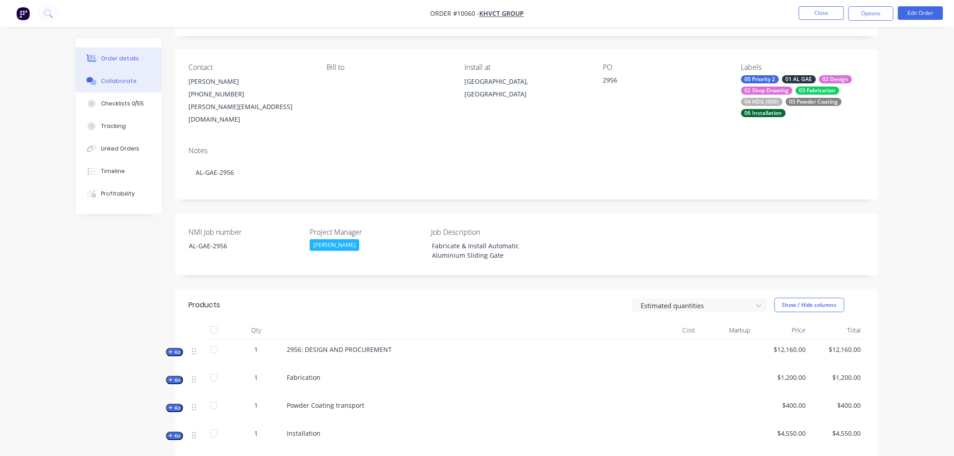 This screenshot has height=456, width=954. What do you see at coordinates (527, 151) in the screenshot?
I see `div: Notes` at bounding box center [527, 151].